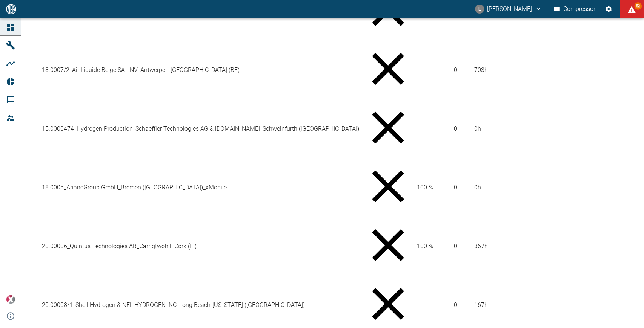  Describe the element at coordinates (200, 246) in the screenshot. I see `td: 20.00006_Quintus Technologies AB_Carrigtwohill Cork (IE)` at that location.